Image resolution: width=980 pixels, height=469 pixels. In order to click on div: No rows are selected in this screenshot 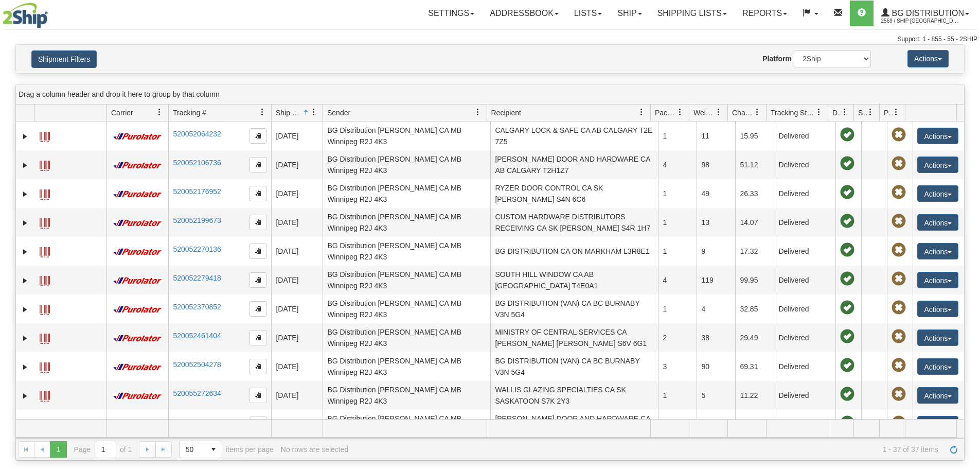, I will do `click(315, 450)`.